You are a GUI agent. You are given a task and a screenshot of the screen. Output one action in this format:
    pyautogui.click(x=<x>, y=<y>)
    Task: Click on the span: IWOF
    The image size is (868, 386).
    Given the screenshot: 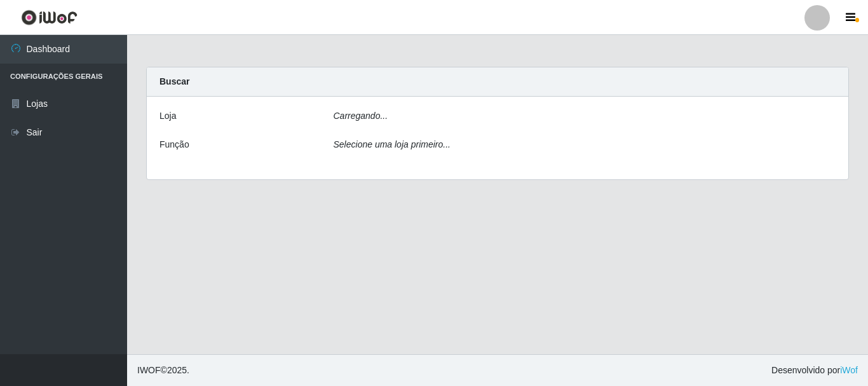 What is the action you would take?
    pyautogui.click(x=148, y=370)
    